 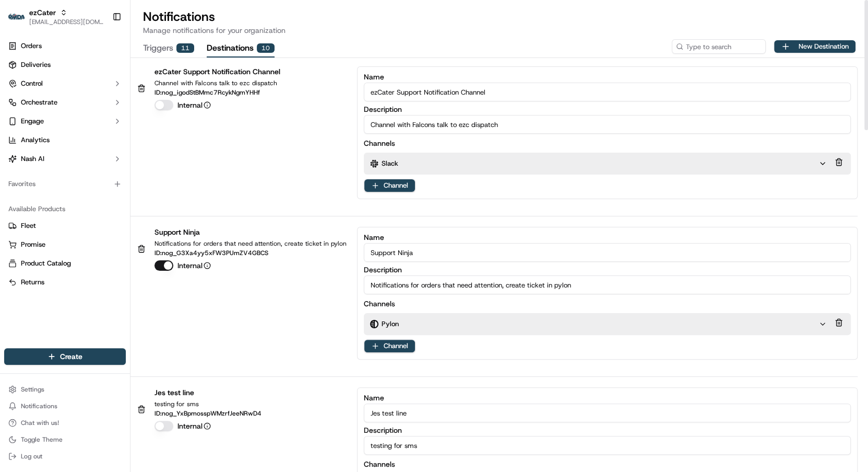 What do you see at coordinates (65, 46) in the screenshot?
I see `a: Orders` at bounding box center [65, 46].